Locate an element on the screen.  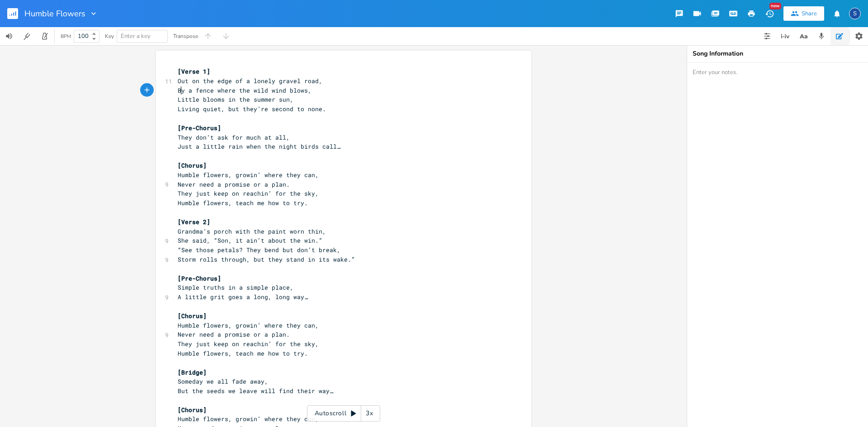
span: By a fence where the wild wind blows, is located at coordinates (245, 91).